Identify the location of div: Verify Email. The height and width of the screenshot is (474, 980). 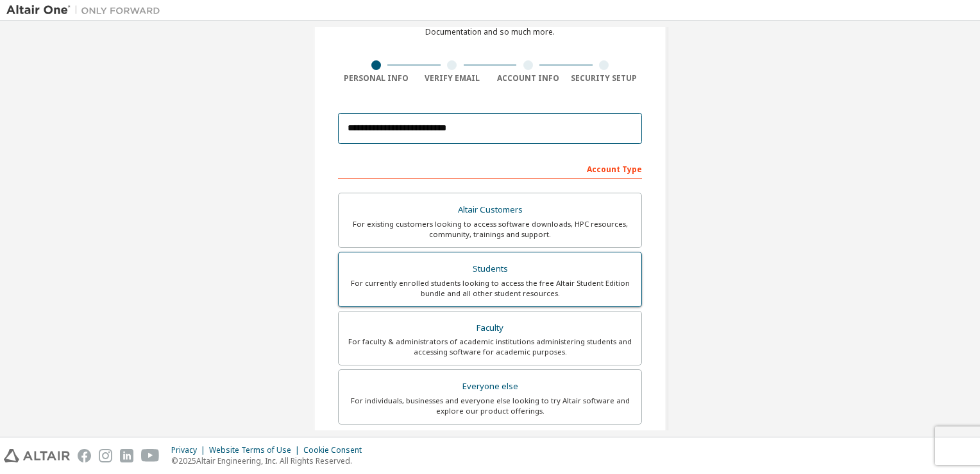
(452, 78).